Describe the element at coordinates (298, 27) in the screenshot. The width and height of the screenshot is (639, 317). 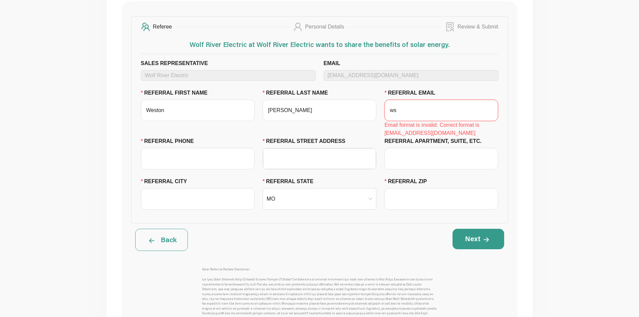
I see `span: user` at that location.